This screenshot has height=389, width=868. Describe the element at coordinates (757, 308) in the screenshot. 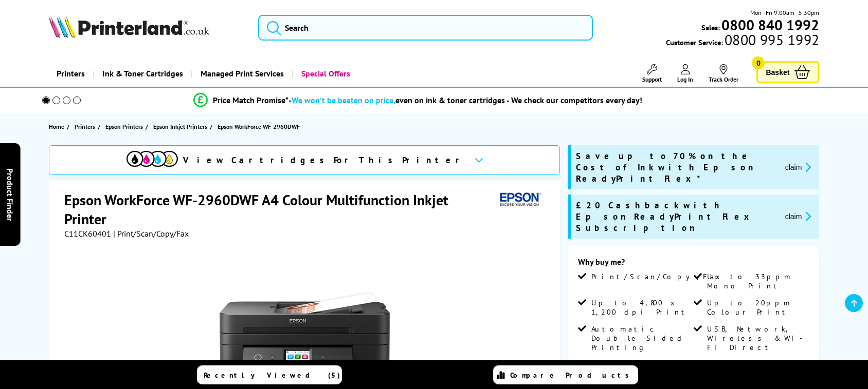

I see `span: Up to 20ppm Colour Print` at that location.